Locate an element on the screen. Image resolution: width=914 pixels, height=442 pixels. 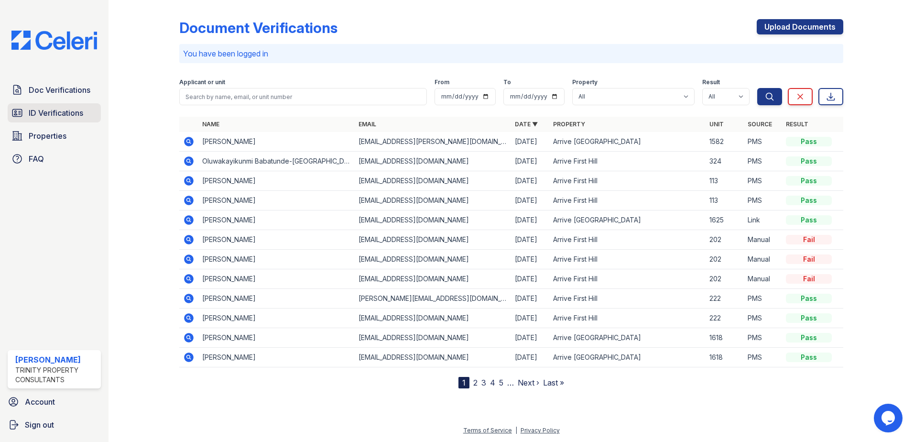
span: Properties is located at coordinates (47, 136).